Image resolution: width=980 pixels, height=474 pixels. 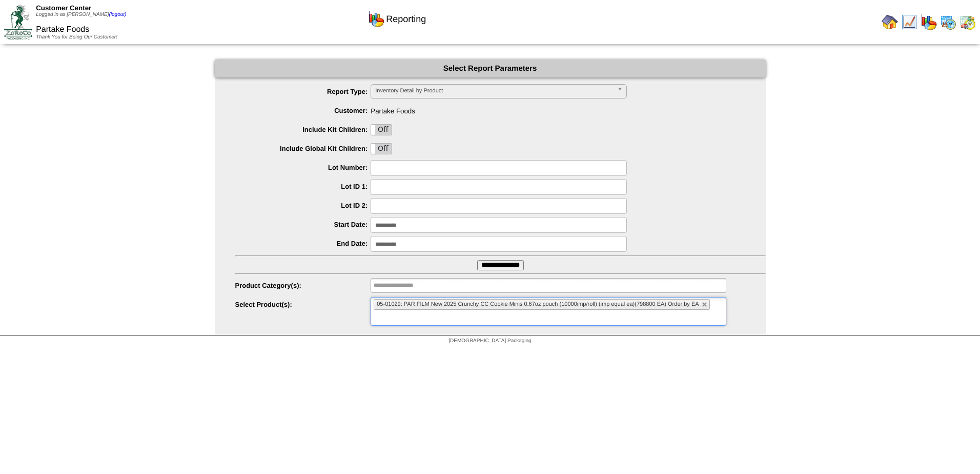 What do you see at coordinates (303, 186) in the screenshot?
I see `label: Lot ID 1:` at bounding box center [303, 186].